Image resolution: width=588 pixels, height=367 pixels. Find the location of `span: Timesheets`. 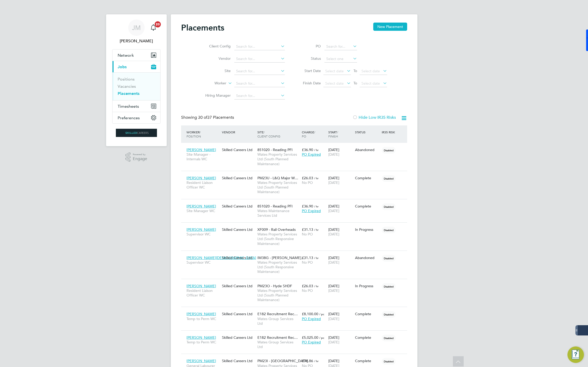

span: Timesheets is located at coordinates (128, 106).